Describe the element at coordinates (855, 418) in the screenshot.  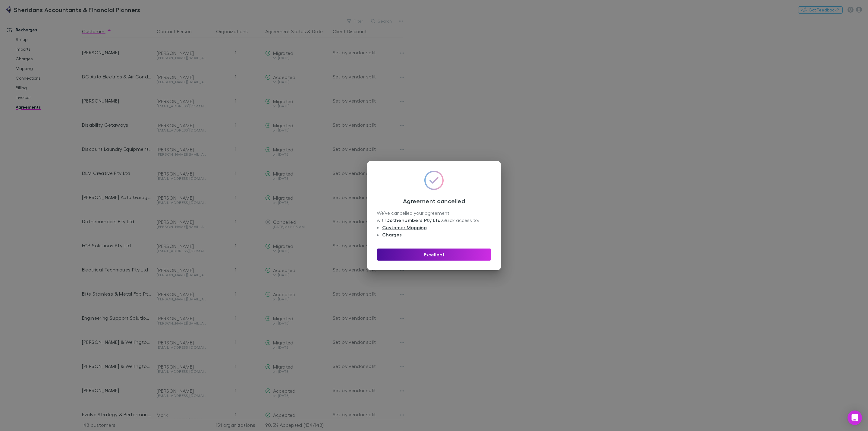
I see `div: Open Intercom Messenger` at that location.